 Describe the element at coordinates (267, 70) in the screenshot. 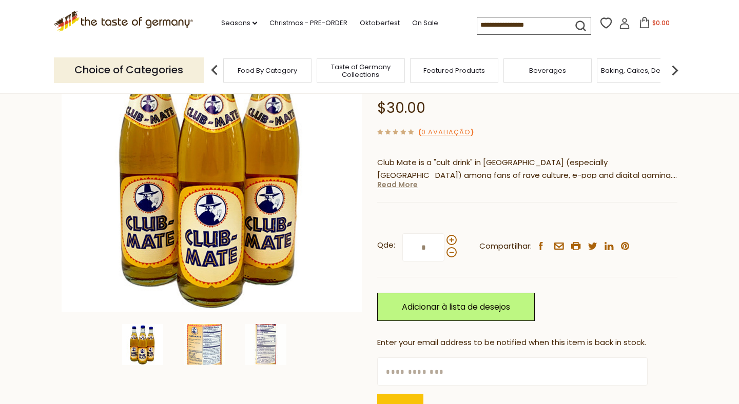

I see `span: Food By Category` at that location.